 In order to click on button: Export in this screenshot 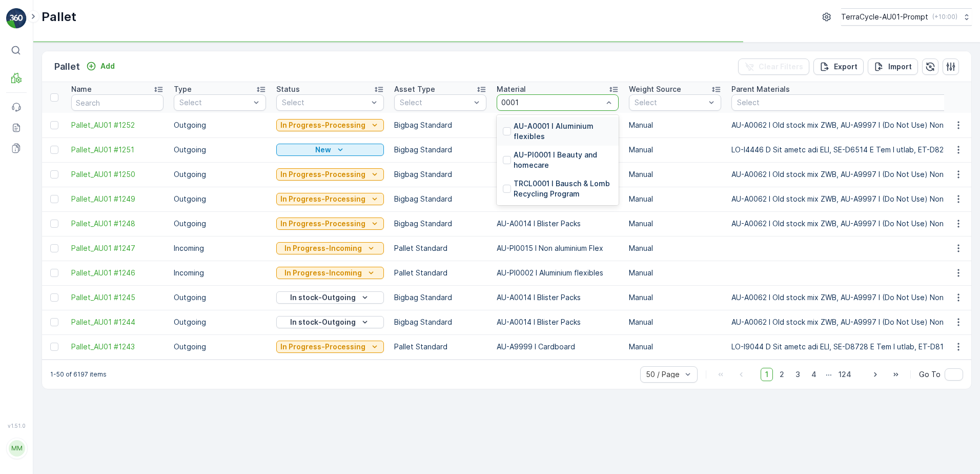, I will do `click(839, 67)`.